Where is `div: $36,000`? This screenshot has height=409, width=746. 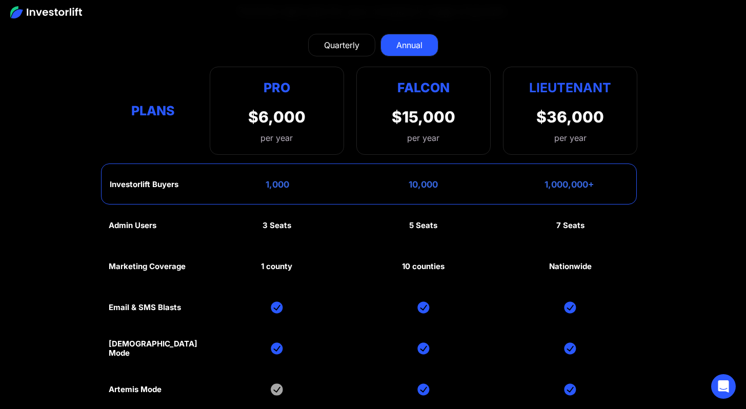
div: $36,000 is located at coordinates (570, 117).